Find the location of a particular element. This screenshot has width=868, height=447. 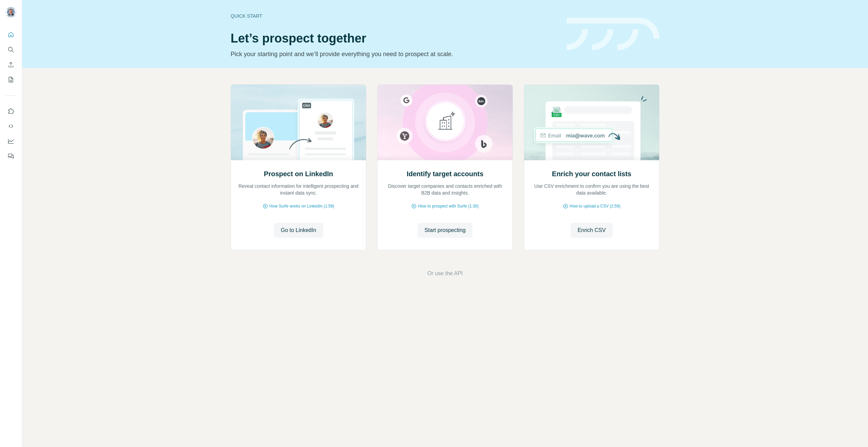

h1: Let’s prospect together is located at coordinates (395, 38).